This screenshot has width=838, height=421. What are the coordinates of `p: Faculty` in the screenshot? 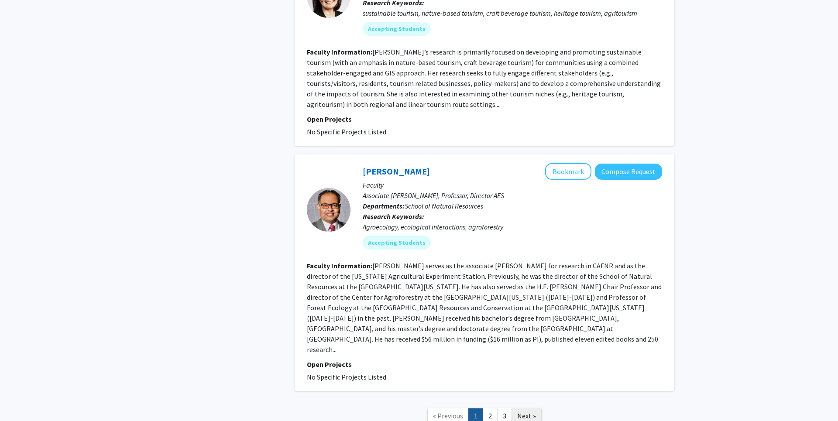 It's located at (512, 185).